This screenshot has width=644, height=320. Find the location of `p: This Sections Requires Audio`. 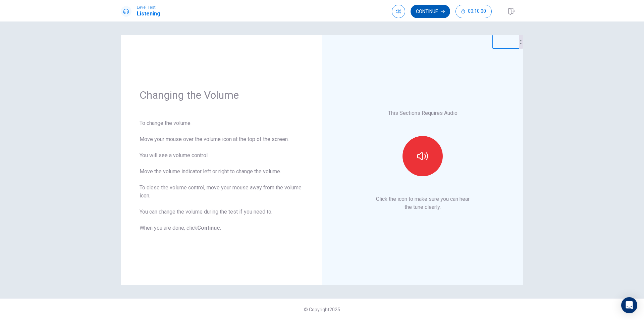

p: This Sections Requires Audio is located at coordinates (423, 113).